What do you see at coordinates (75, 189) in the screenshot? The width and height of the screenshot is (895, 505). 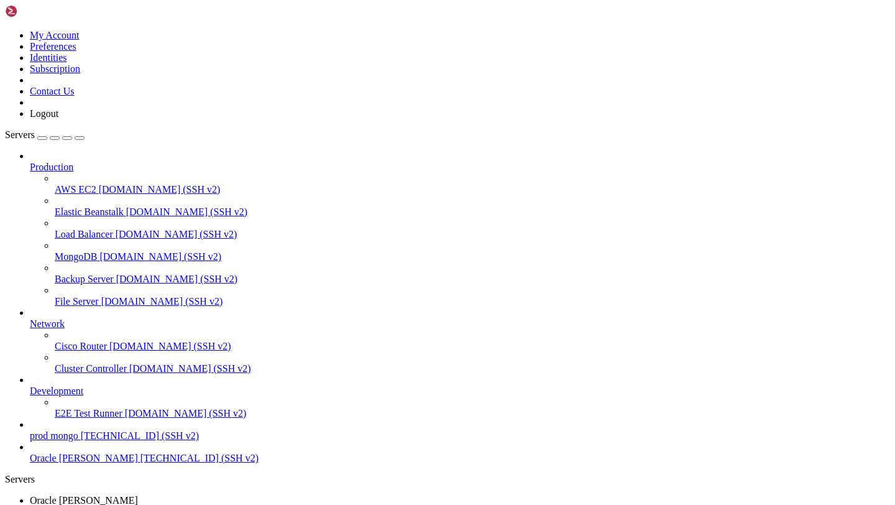 I see `span: AWS EC2` at bounding box center [75, 189].